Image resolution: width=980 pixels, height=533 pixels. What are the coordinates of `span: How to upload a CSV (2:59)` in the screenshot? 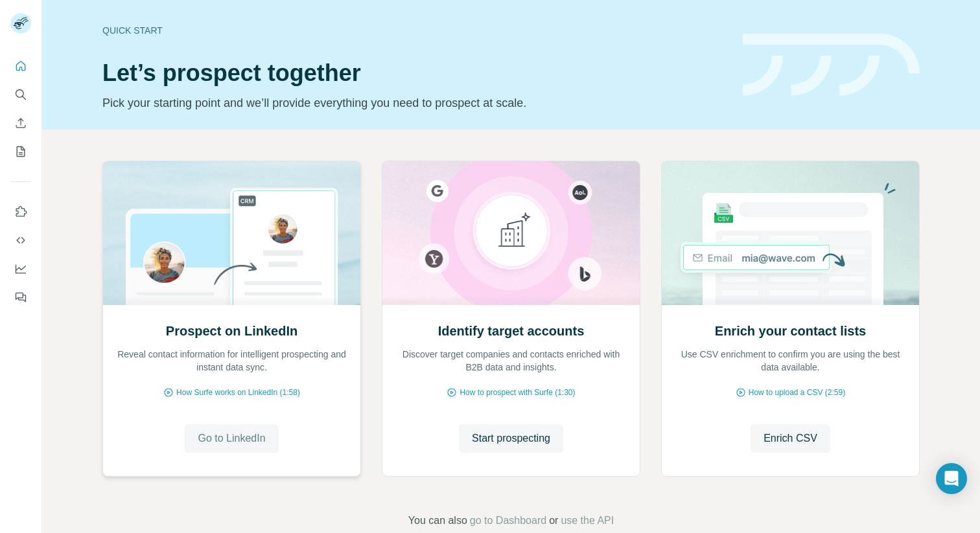 It's located at (797, 393).